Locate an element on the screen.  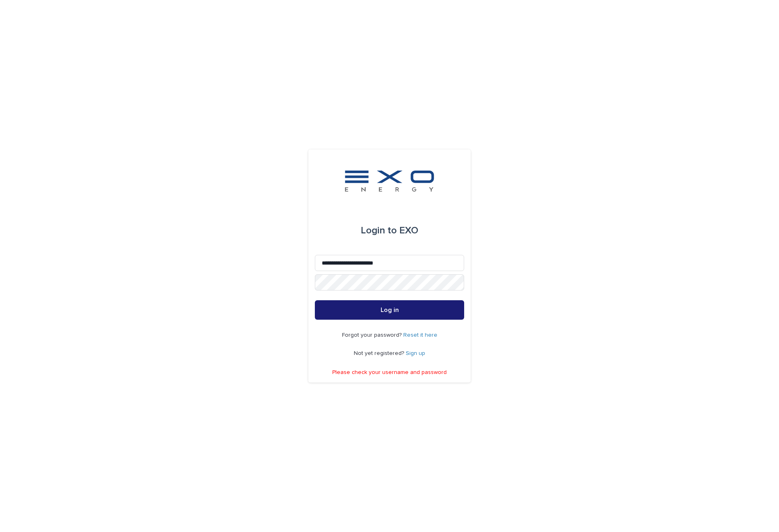
span: Log in is located at coordinates (389, 310).